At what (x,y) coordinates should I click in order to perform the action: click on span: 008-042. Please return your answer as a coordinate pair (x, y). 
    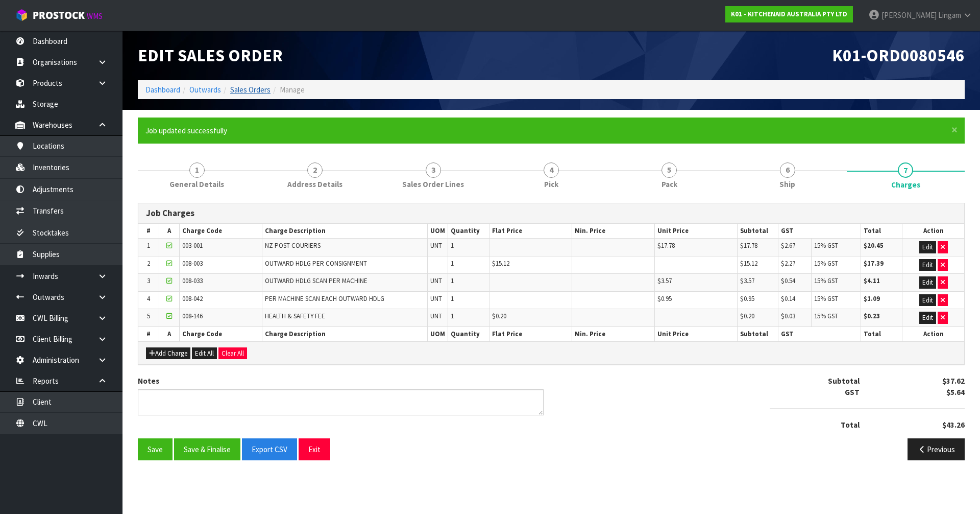
    Looking at the image, I should click on (192, 298).